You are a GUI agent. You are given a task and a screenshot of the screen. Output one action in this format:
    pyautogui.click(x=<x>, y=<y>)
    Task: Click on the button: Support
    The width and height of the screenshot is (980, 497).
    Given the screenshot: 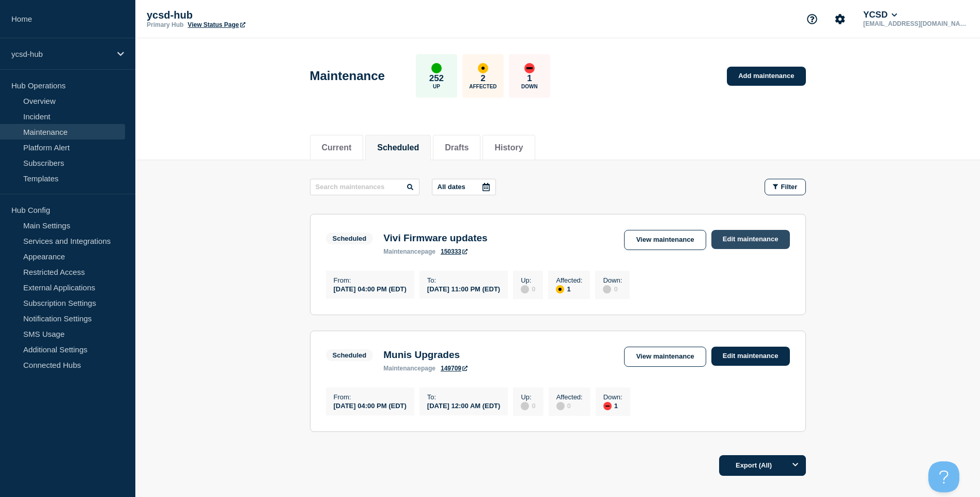 What is the action you would take?
    pyautogui.click(x=812, y=19)
    